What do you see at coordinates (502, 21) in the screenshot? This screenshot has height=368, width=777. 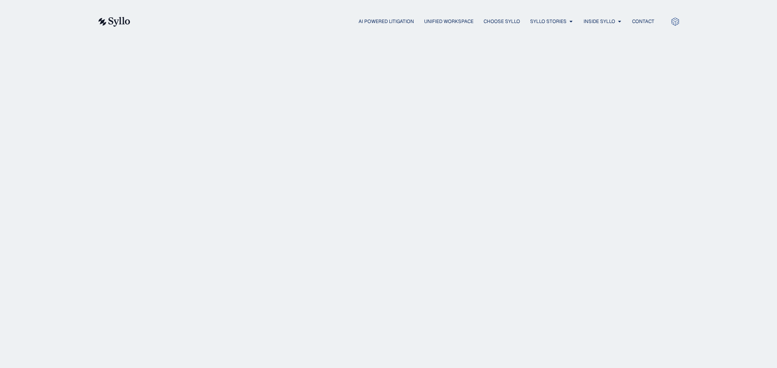 I see `span: Choose Syllo` at bounding box center [502, 21].